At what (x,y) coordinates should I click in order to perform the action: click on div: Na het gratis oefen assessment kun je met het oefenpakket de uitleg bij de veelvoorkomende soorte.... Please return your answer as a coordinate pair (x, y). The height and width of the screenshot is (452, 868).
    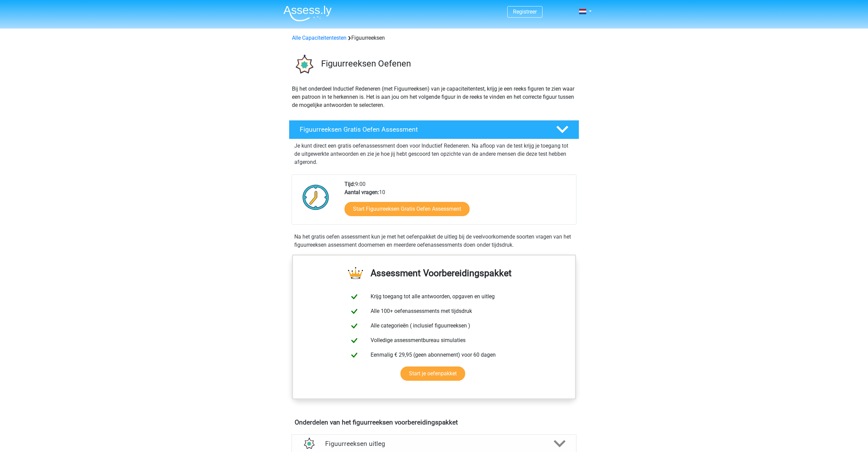
    Looking at the image, I should click on (434, 241).